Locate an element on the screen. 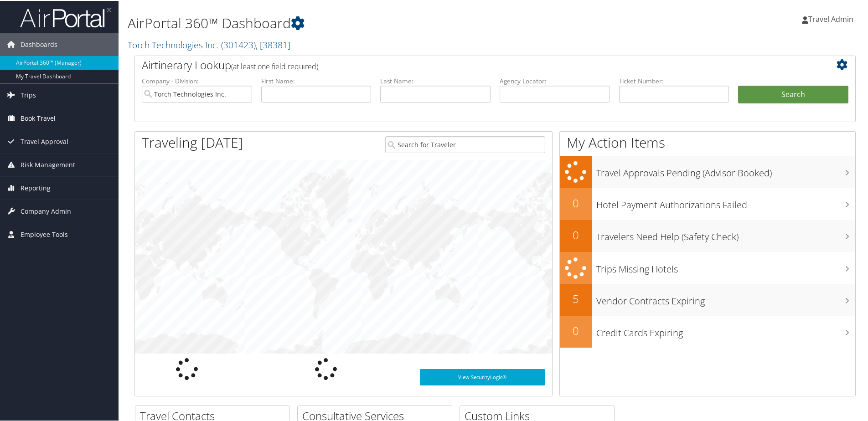 The image size is (868, 421). span: Travel Admin is located at coordinates (830, 18).